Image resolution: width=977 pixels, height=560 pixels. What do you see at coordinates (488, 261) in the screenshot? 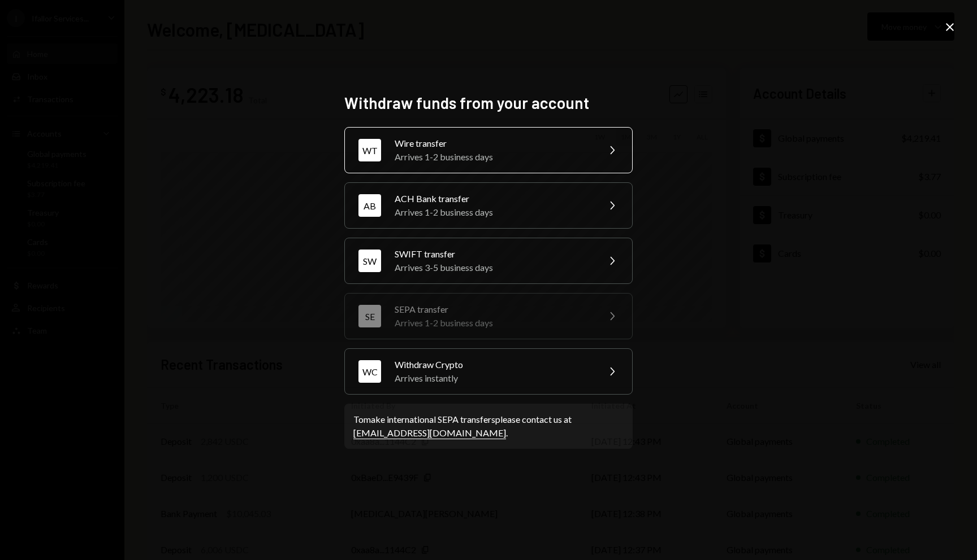
I see `button: SWSWIFT transferArrives 3-5 business days` at bounding box center [488, 261].